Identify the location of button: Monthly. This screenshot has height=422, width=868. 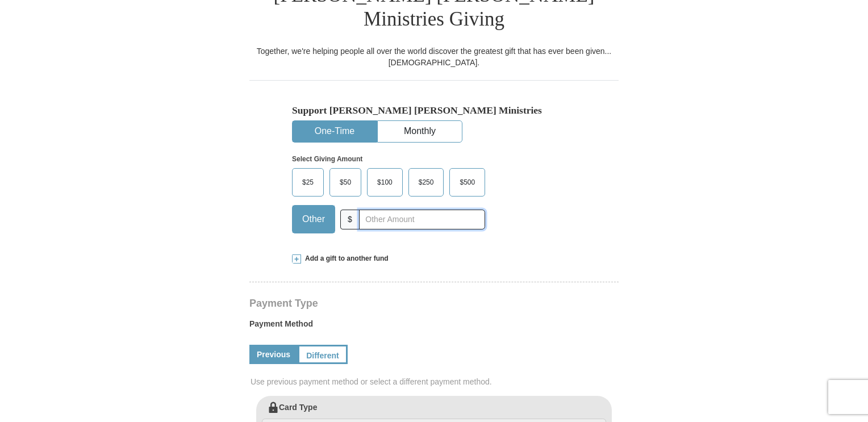
(420, 131).